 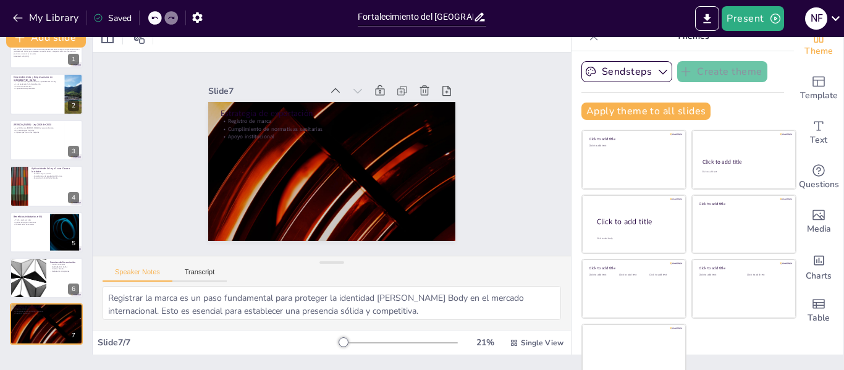 I want to click on p: Impacto positivo en los negocios, so click(x=37, y=133).